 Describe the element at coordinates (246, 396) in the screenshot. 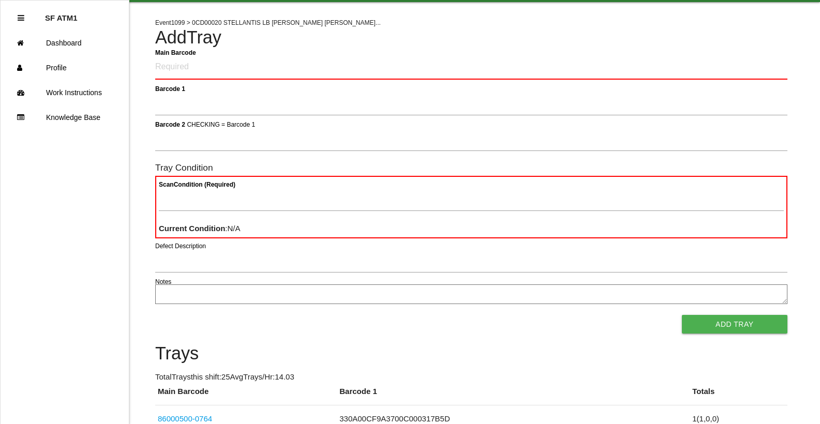

I see `th: Main Barcode` at that location.